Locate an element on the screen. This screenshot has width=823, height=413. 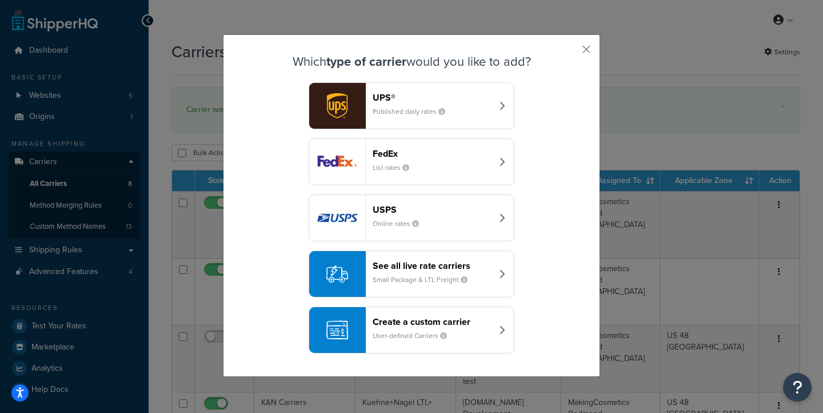
img: ups logo is located at coordinates (337, 106).